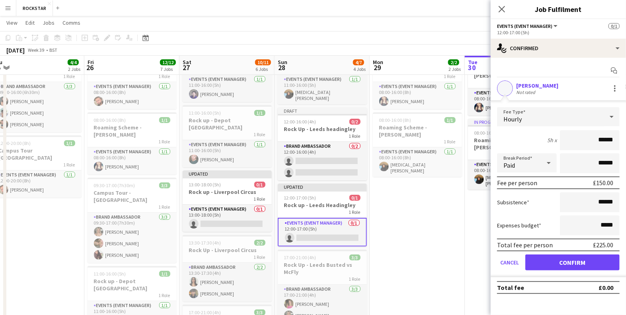 This screenshot has height=315, width=626. I want to click on div: Not rated, so click(526, 92).